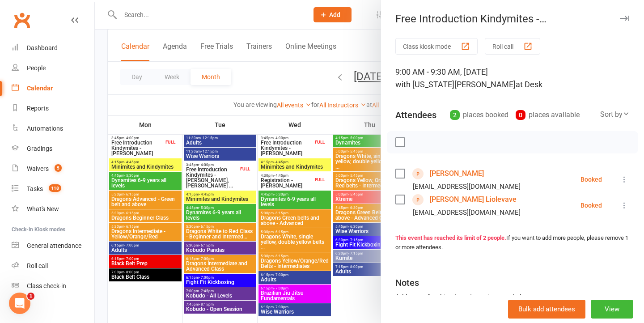 The image size is (644, 323). I want to click on a: People, so click(53, 68).